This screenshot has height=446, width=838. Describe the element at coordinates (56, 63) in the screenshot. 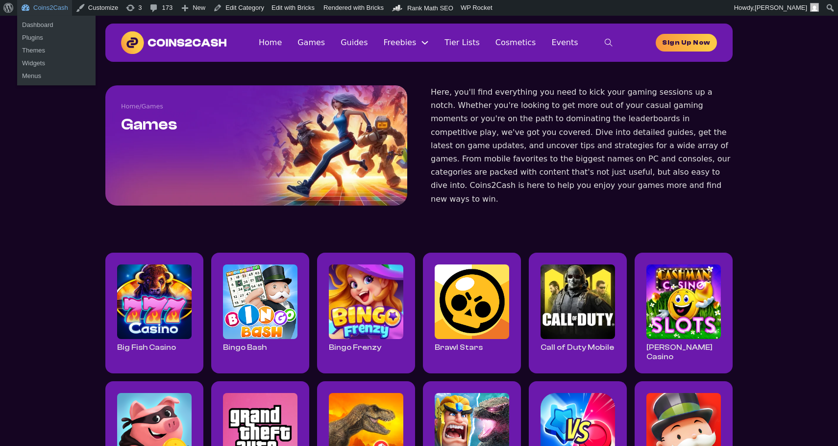

I see `a: Widgets` at that location.